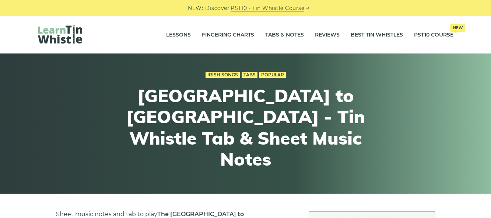 This screenshot has width=491, height=218. What do you see at coordinates (327, 35) in the screenshot?
I see `a: Reviews` at bounding box center [327, 35].